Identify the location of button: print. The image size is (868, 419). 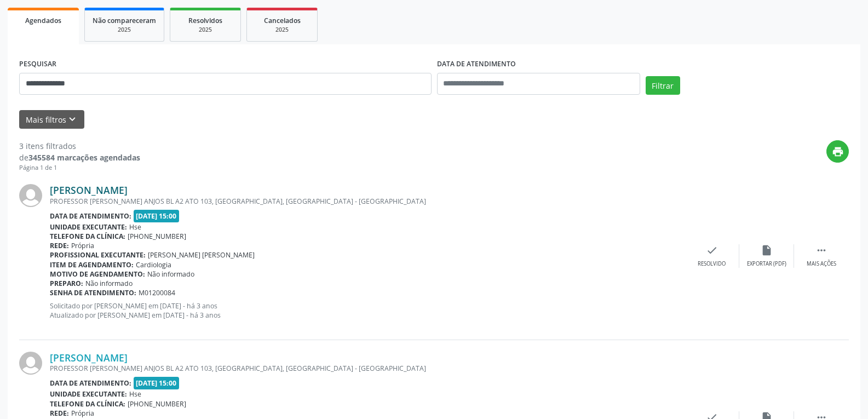
(837, 151).